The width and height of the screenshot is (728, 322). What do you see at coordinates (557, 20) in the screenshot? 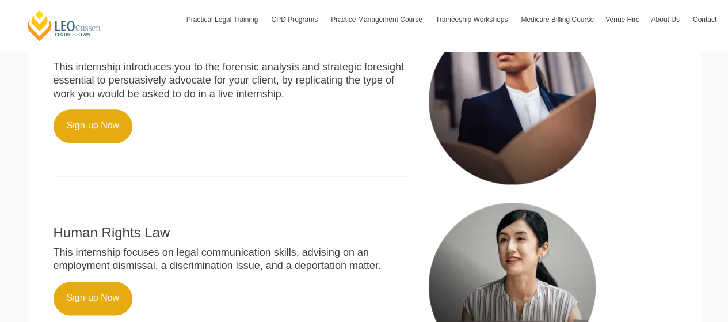
I see `a: Medicare Billing Course` at bounding box center [557, 20].